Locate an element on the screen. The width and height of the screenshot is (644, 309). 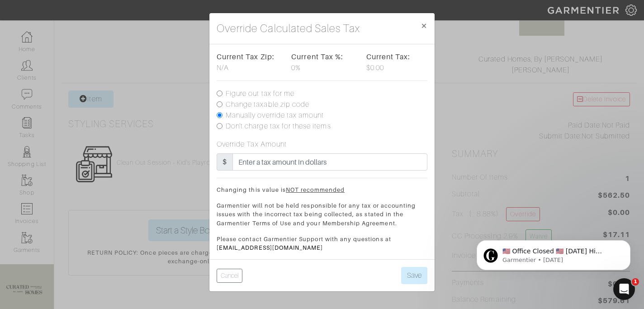
div: N/A is located at coordinates (247, 62).